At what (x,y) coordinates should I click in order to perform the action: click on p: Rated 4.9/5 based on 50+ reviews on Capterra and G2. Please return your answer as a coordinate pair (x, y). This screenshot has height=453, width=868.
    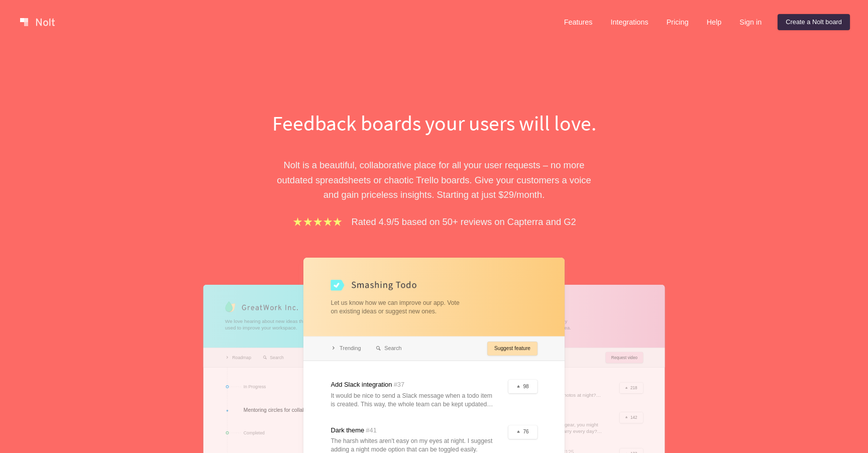
    Looking at the image, I should click on (463, 221).